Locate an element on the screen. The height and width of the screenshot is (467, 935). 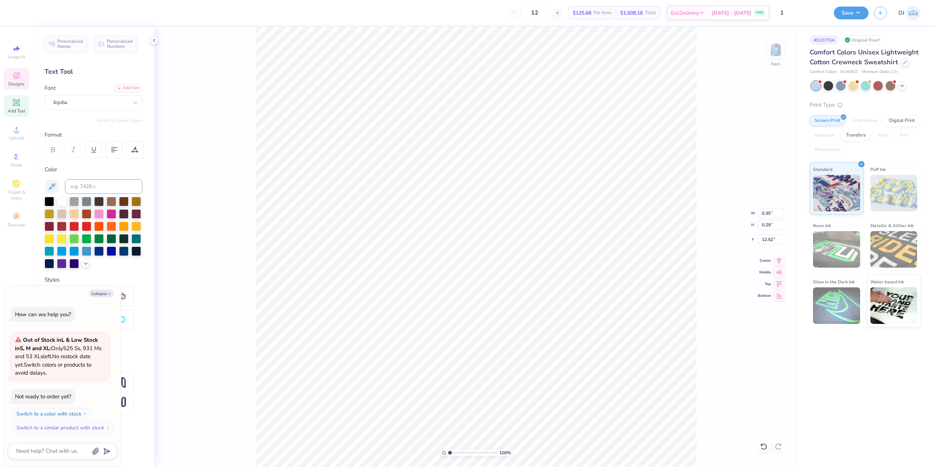
div: Embroidery is located at coordinates (865, 121).